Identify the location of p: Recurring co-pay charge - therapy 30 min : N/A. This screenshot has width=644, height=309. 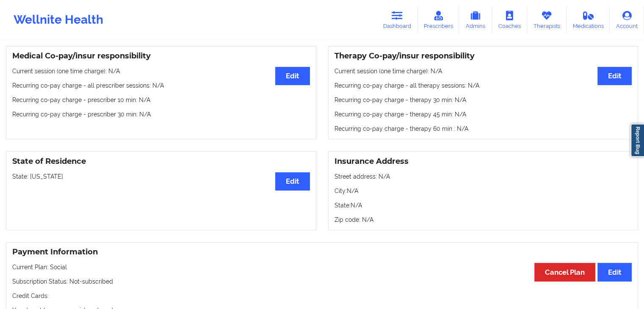
(483, 100).